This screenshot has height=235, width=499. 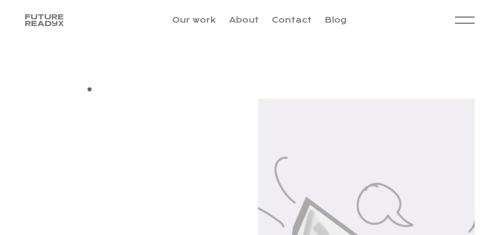 I want to click on a: About, so click(x=244, y=20).